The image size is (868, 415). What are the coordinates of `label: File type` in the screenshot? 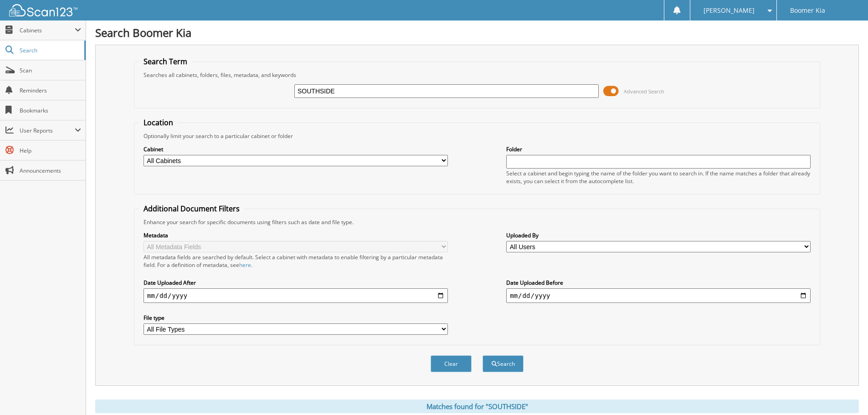 It's located at (296, 317).